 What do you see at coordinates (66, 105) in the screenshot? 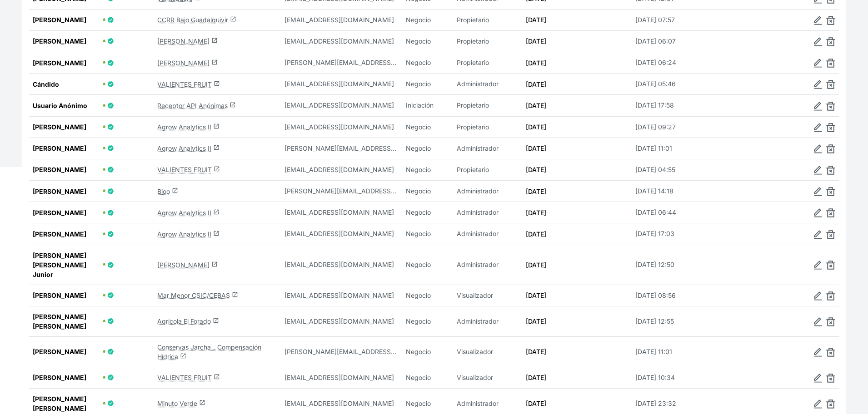
I see `span: Usuario Anónimo` at bounding box center [66, 105].